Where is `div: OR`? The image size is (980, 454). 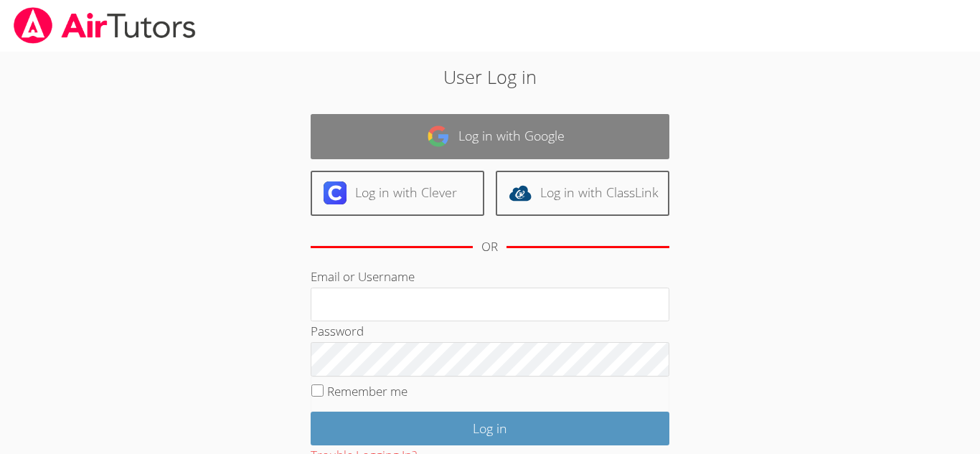
div: OR is located at coordinates (490, 247).